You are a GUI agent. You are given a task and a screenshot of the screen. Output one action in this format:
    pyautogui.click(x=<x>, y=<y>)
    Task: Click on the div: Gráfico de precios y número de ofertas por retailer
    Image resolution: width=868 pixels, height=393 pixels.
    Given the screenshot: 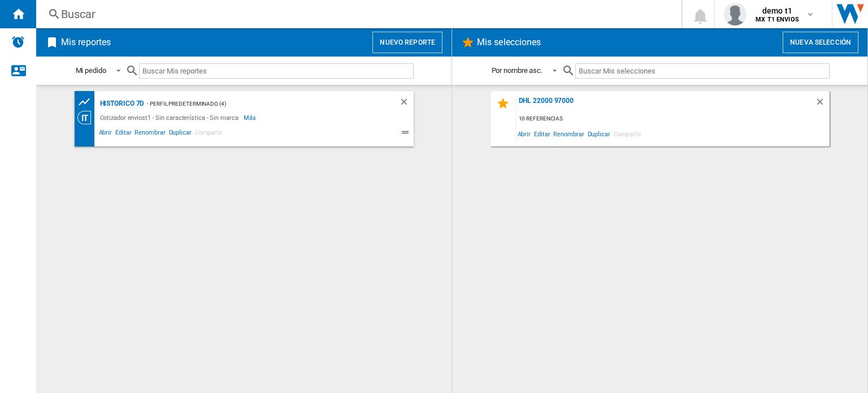 What is the action you would take?
    pyautogui.click(x=87, y=102)
    